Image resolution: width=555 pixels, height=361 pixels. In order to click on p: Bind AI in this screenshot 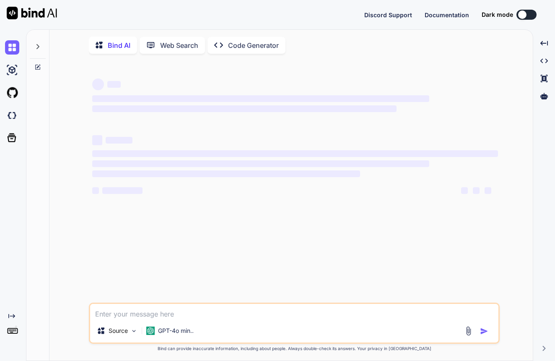, I will do `click(119, 45)`.